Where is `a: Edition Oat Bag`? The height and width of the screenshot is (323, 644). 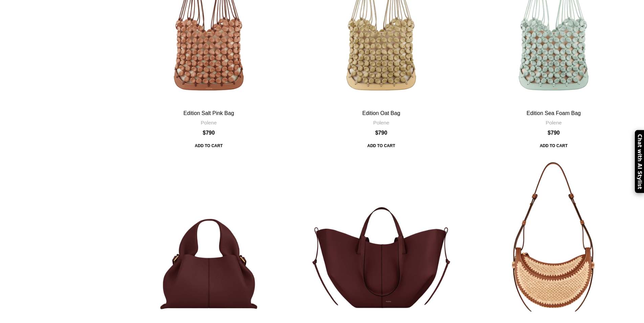 a: Edition Oat Bag is located at coordinates (381, 113).